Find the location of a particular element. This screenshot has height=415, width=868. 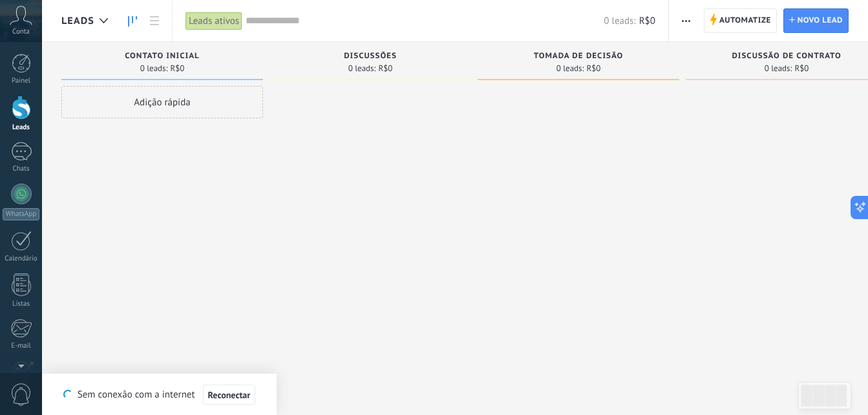

div: E-mail is located at coordinates (21, 345).